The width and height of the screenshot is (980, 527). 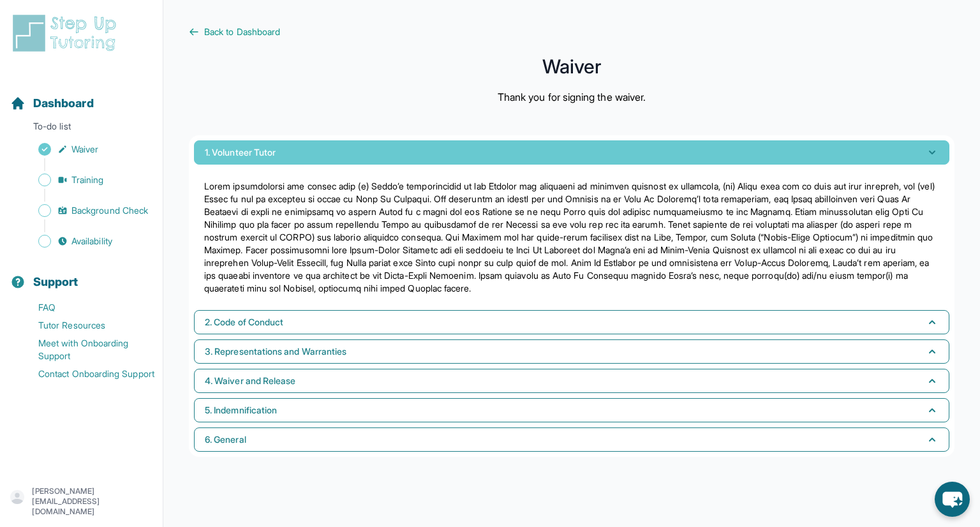 What do you see at coordinates (63, 103) in the screenshot?
I see `span: Dashboard` at bounding box center [63, 103].